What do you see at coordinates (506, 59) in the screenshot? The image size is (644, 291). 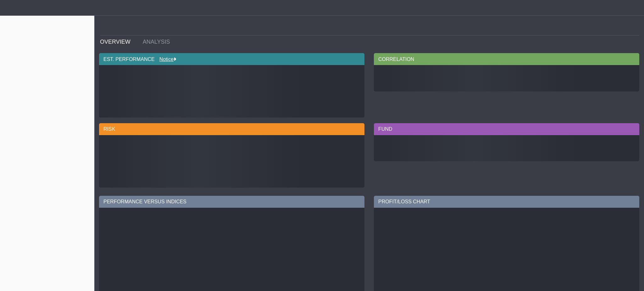 I see `div: CORRELATION` at bounding box center [506, 59].